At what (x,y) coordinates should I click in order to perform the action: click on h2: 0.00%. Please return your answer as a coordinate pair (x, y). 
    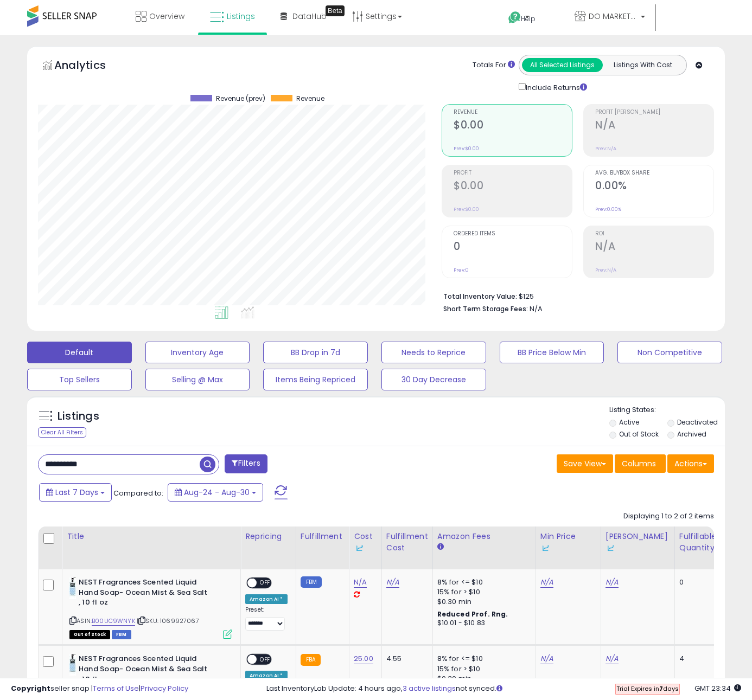
    Looking at the image, I should click on (654, 186).